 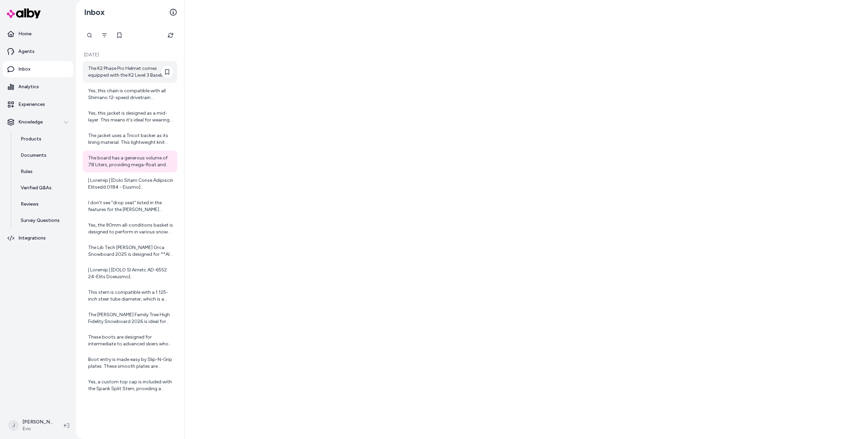 I want to click on div: Yes, the 90mm all-conditions basket is designed to perform in various snow types, including powde..., so click(x=131, y=229).